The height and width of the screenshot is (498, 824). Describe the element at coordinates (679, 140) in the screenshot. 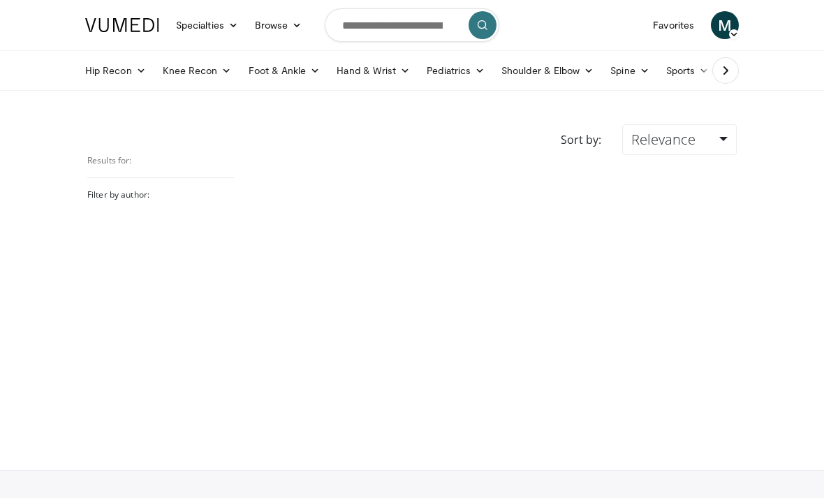

I see `a: Relevance` at that location.